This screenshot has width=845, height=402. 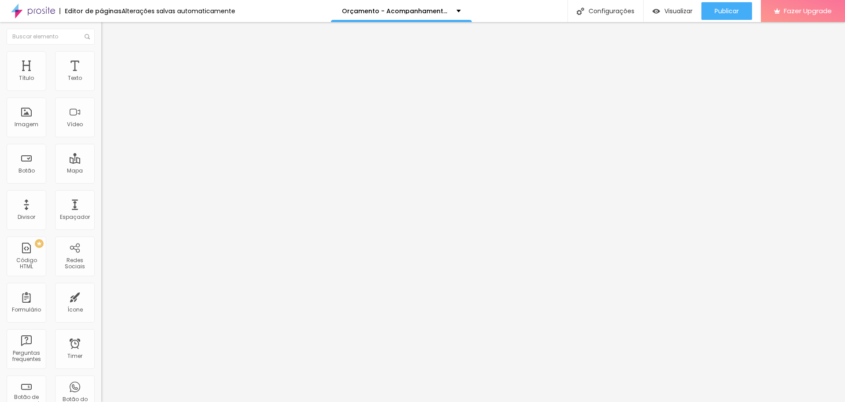 I want to click on p: Orçamento - Acompanhamento Infantil, so click(x=396, y=11).